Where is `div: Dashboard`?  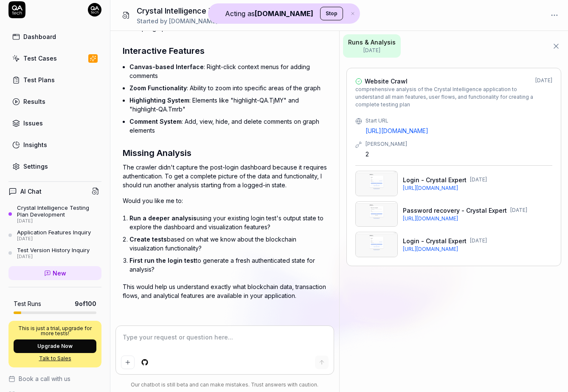 div: Dashboard is located at coordinates (40, 37).